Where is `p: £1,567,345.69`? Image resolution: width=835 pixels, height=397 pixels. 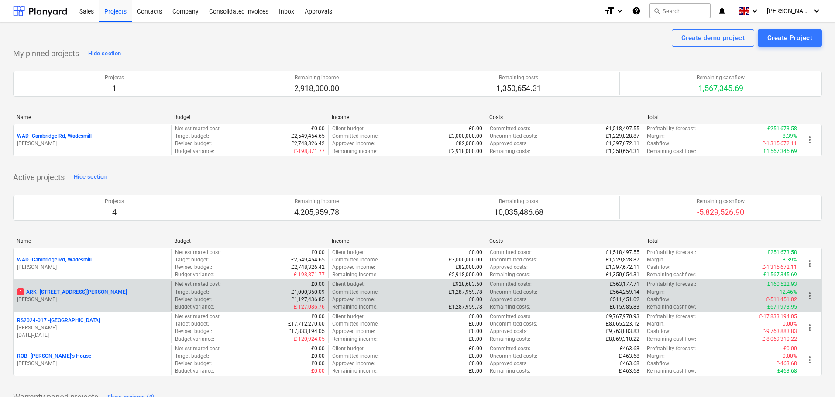
p: £1,567,345.69 is located at coordinates (780, 151).